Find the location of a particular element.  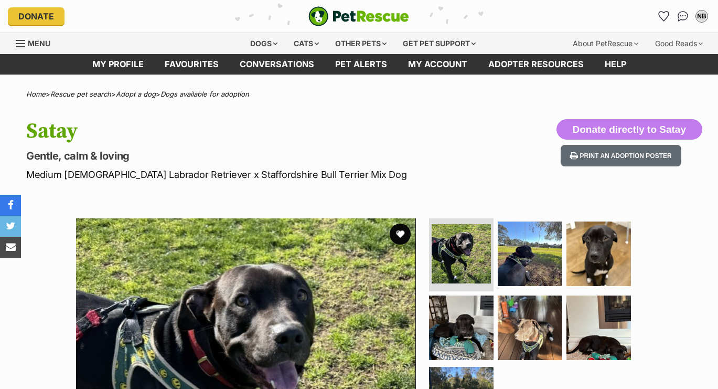

div: Cats is located at coordinates (306, 44).